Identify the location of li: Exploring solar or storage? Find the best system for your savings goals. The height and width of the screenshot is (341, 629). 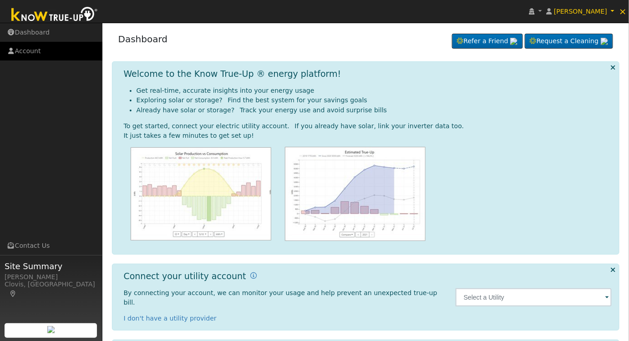
(374, 100).